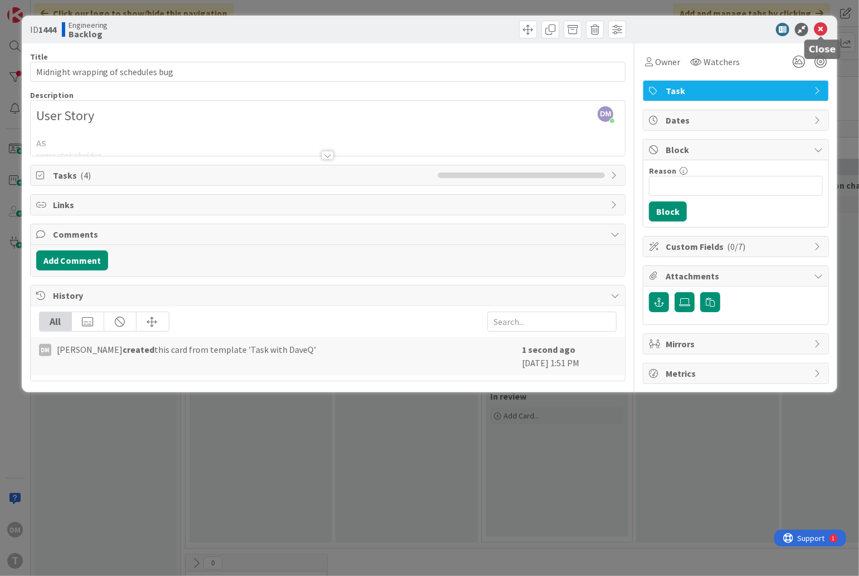 This screenshot has width=859, height=576. I want to click on span: DM, so click(605, 114).